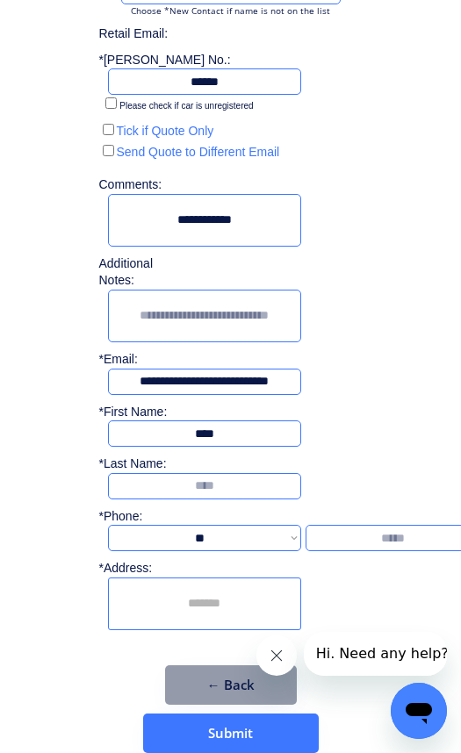 This screenshot has width=461, height=753. Describe the element at coordinates (186, 105) in the screenshot. I see `label: Please check if car is unregistered` at that location.